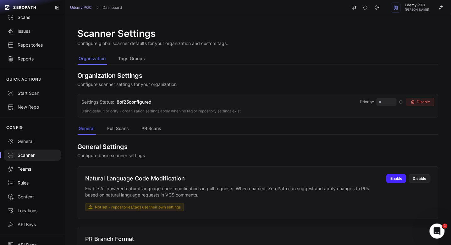 This screenshot has width=451, height=245. Describe the element at coordinates (92, 59) in the screenshot. I see `button: Organization` at that location.